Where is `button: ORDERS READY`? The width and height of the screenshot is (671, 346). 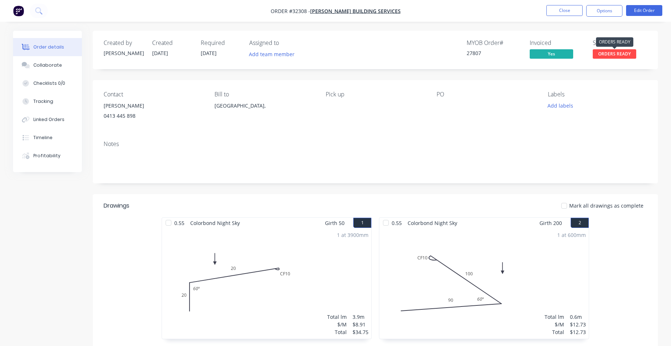
button: ORDERS READY is located at coordinates (615, 55).